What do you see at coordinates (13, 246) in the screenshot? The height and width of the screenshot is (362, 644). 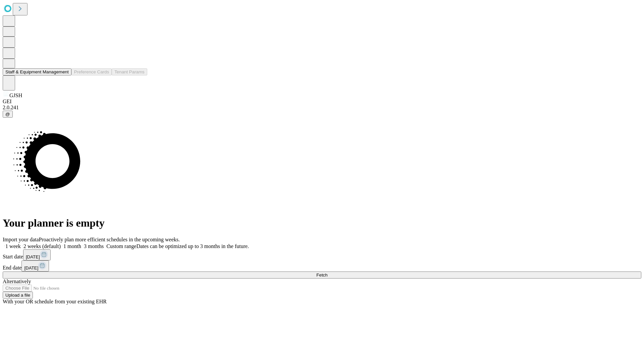 I see `span: 1 week` at bounding box center [13, 246].